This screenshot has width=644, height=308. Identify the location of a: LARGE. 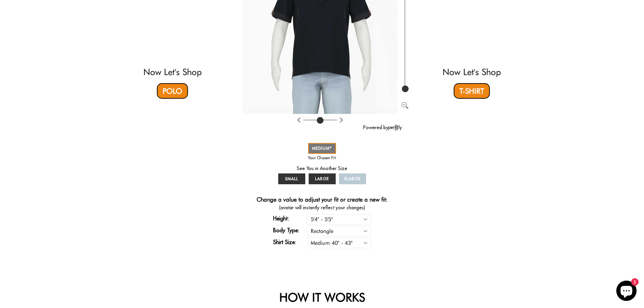
(322, 179).